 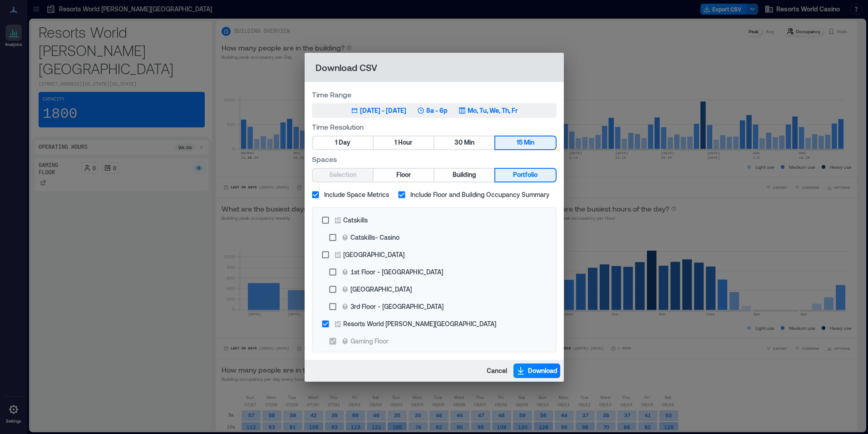 What do you see at coordinates (497, 371) in the screenshot?
I see `span: Cancel` at bounding box center [497, 371].